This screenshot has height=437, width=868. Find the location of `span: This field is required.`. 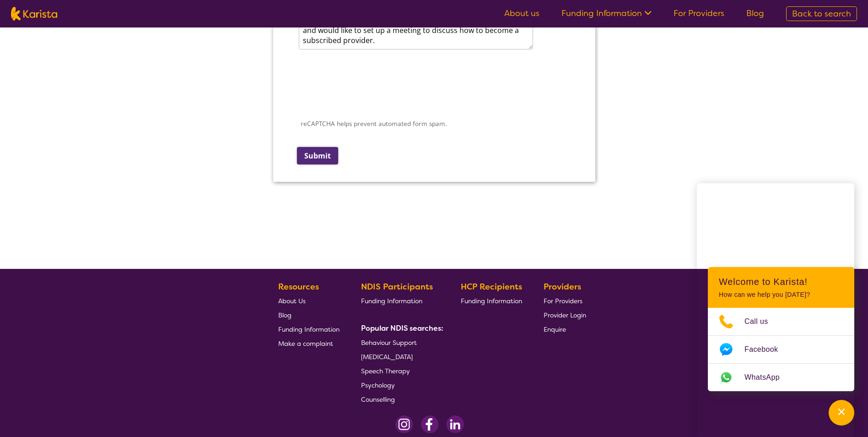

span: This field is required. is located at coordinates (57, 268).